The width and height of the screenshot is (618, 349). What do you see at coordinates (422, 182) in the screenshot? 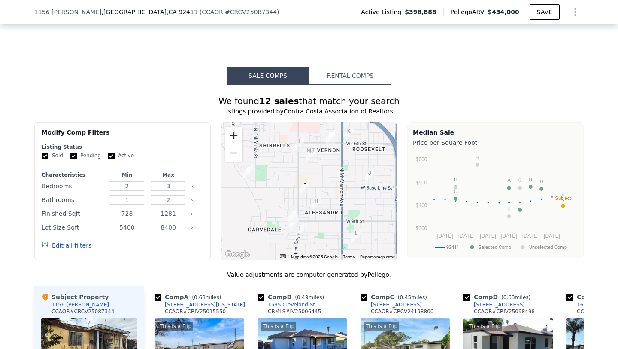
I see `text: $500` at bounding box center [422, 182].